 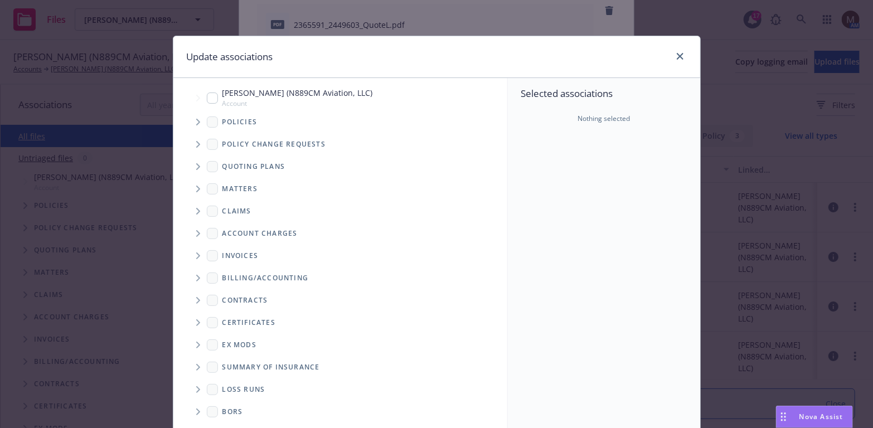 What do you see at coordinates (298, 103) in the screenshot?
I see `span: Account` at bounding box center [298, 103].